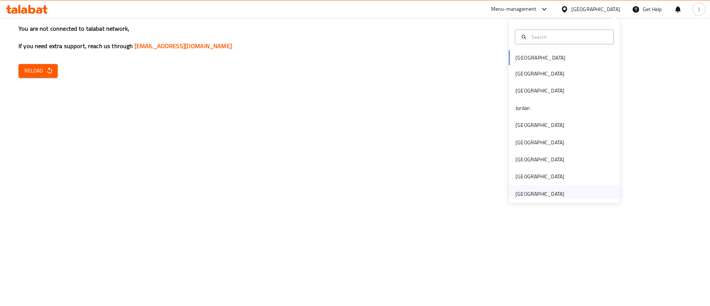 The width and height of the screenshot is (710, 306). What do you see at coordinates (513, 9) in the screenshot?
I see `div: Menu-management` at bounding box center [513, 9].